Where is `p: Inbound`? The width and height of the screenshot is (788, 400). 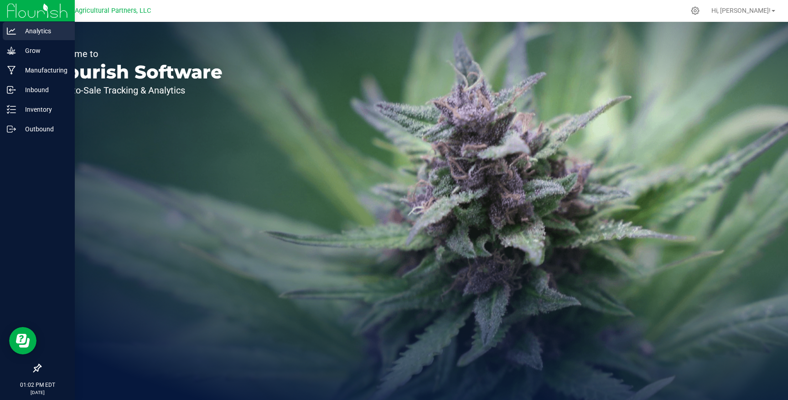 p: Inbound is located at coordinates (43, 90).